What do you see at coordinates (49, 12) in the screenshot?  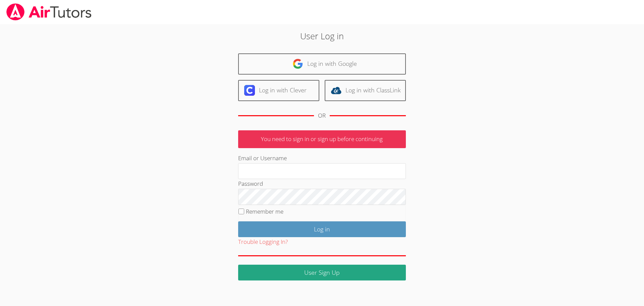 I see `img: airtutors_banner-c4298cdbf04f3fff15de1276eac7730deb9818008684d7c2e4769d2f7ddbe033.png` at bounding box center [49, 12].